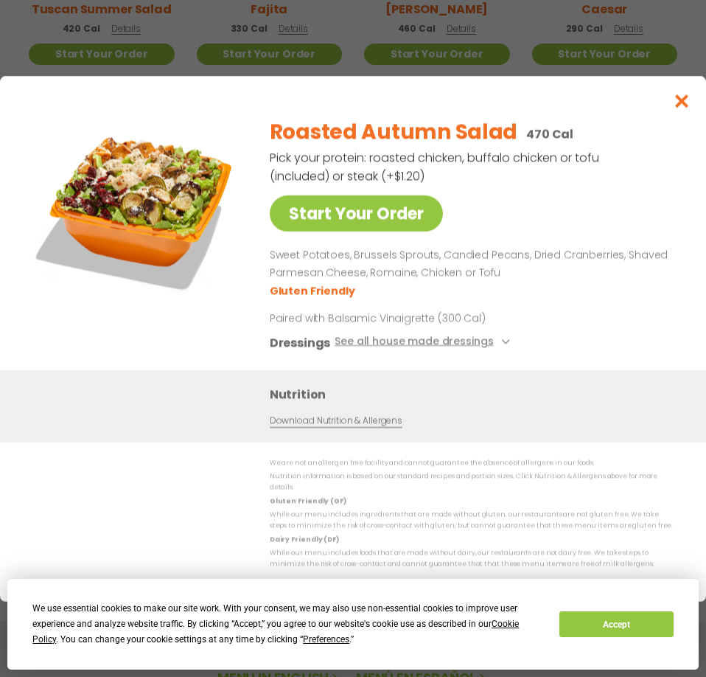  I want to click on li: Gluten Friendly, so click(313, 290).